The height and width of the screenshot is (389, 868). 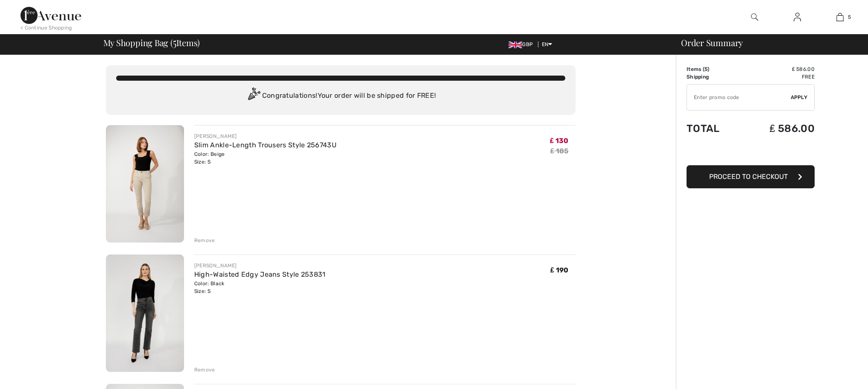 I want to click on span: ₤ 190, so click(x=559, y=270).